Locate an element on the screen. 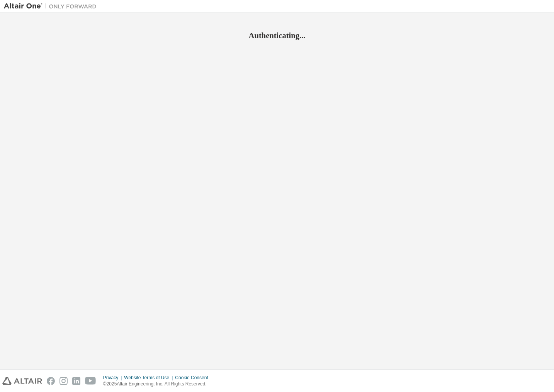 The height and width of the screenshot is (392, 554). h2: Authenticating... is located at coordinates (277, 36).